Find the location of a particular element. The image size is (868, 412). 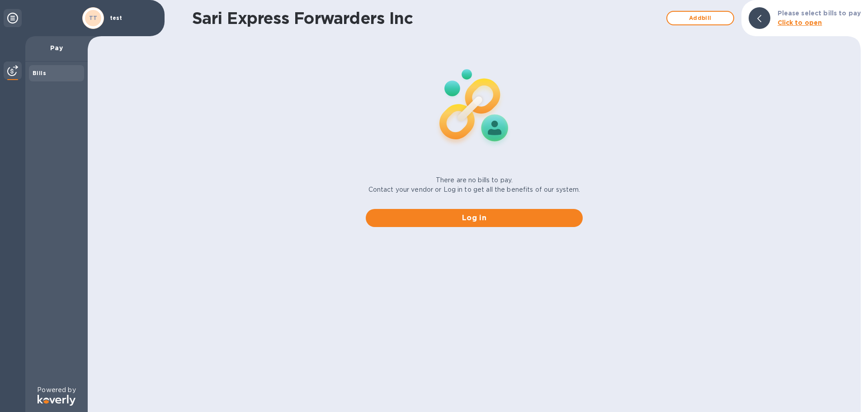

span: Log in is located at coordinates (475, 218).